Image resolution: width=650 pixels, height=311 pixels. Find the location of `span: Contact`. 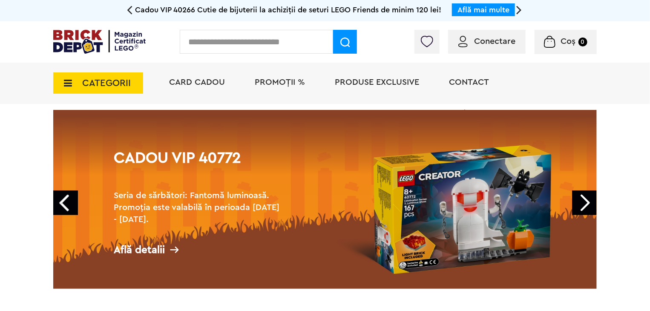

span: Contact is located at coordinates (469, 82).